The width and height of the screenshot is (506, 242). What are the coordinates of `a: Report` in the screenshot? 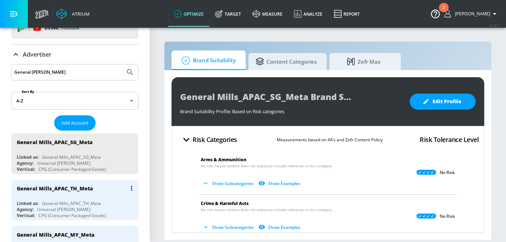 It's located at (346, 14).